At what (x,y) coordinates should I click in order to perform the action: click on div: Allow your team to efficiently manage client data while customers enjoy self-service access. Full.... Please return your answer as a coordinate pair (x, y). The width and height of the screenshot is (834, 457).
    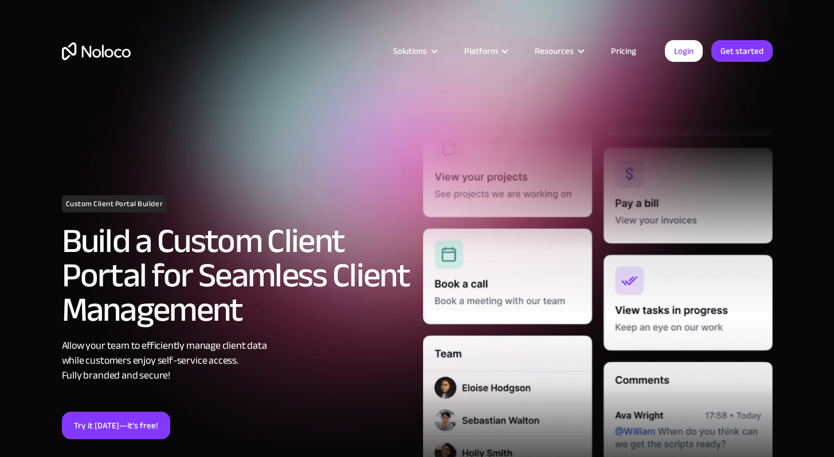
    Looking at the image, I should click on (237, 361).